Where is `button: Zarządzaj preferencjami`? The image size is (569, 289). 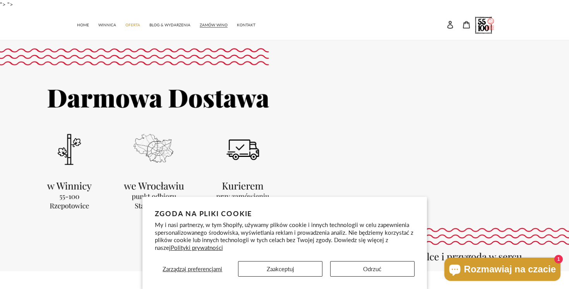
button: Zarządzaj preferencjami is located at coordinates (193, 269).